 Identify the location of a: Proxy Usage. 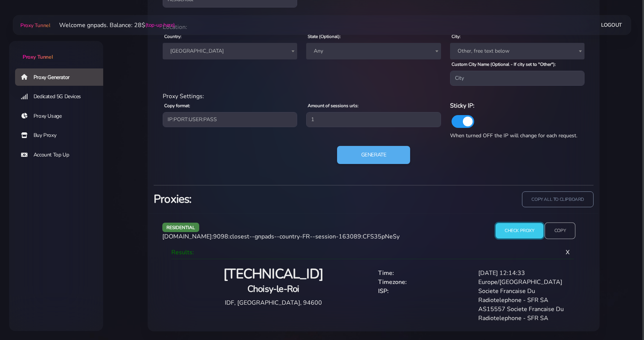
(62, 116).